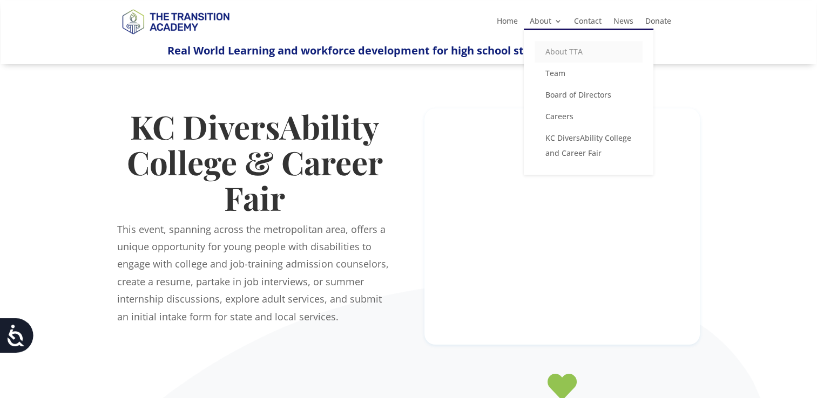  Describe the element at coordinates (658, 23) in the screenshot. I see `a: Donate` at that location.